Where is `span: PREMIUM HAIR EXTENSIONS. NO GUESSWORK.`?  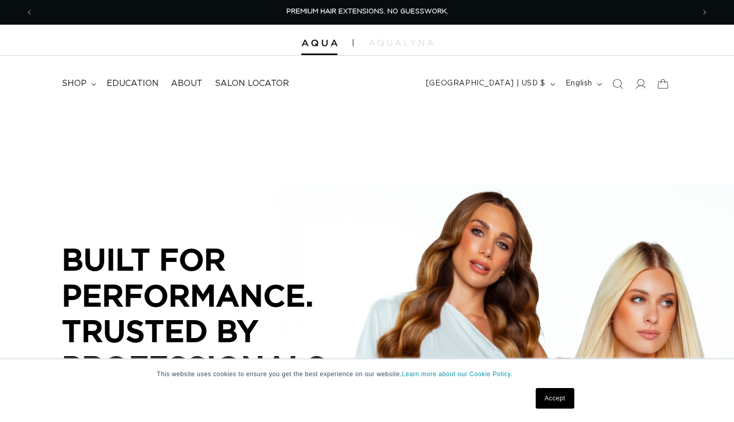 span: PREMIUM HAIR EXTENSIONS. NO GUESSWORK. is located at coordinates (367, 11).